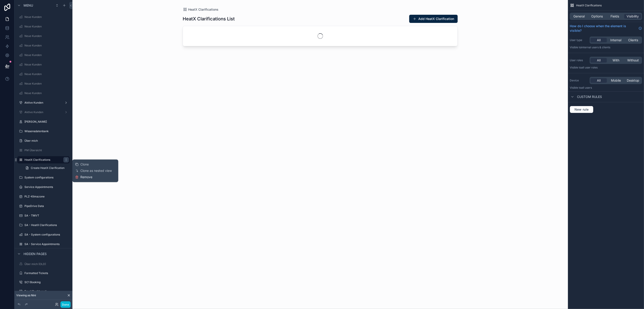  Describe the element at coordinates (46, 206) in the screenshot. I see `label: PipeDrive Data` at that location.